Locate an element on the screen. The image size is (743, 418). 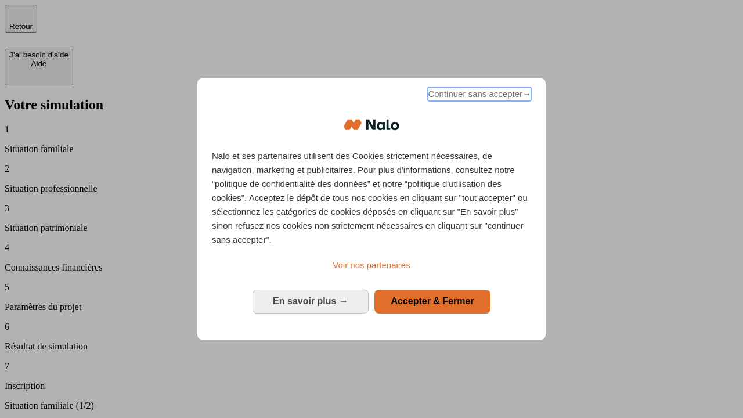
span: Voir nos partenaires is located at coordinates (371, 265).